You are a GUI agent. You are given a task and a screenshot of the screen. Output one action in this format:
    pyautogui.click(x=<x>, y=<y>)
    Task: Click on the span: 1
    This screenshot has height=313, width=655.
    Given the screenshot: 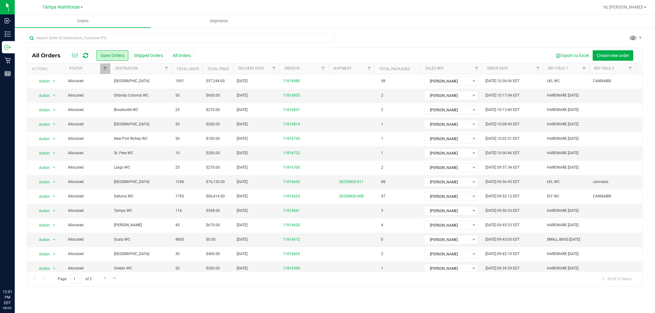 What is the action you would take?
    pyautogui.click(x=382, y=153)
    